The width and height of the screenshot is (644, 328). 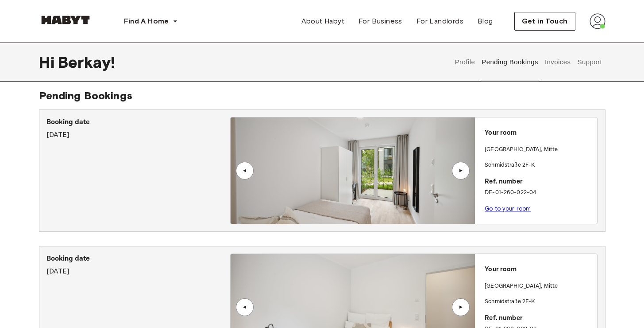 I want to click on span: About Habyt, so click(x=323, y=21).